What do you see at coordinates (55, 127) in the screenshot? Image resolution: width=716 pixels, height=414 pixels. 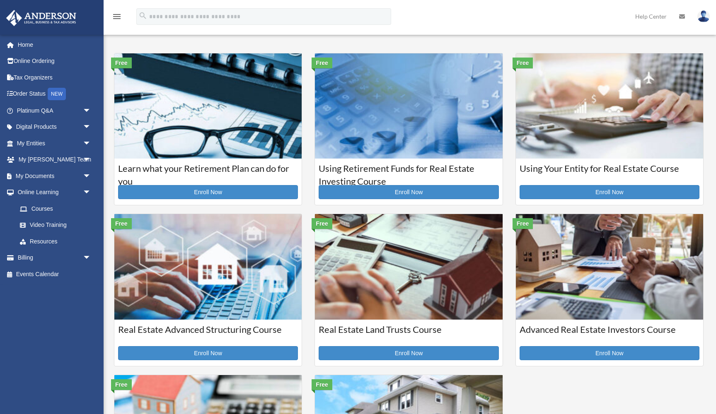 I see `a: Digital Productsarrow_drop_down` at bounding box center [55, 127].